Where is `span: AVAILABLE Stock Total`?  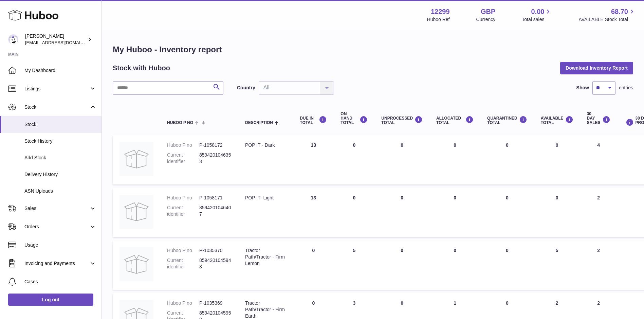 span: AVAILABLE Stock Total is located at coordinates (607, 19).